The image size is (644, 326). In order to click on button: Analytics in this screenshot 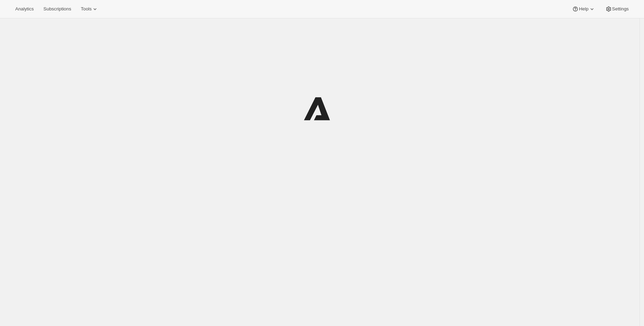, I will do `click(24, 9)`.